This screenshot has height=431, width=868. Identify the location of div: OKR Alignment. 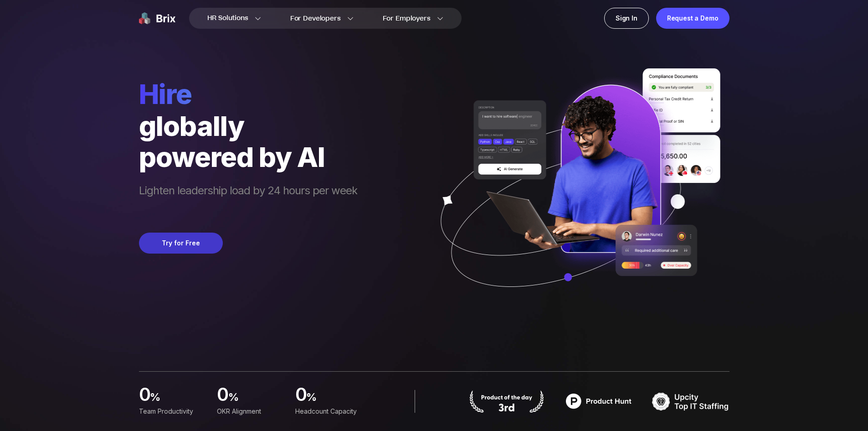
(250, 411).